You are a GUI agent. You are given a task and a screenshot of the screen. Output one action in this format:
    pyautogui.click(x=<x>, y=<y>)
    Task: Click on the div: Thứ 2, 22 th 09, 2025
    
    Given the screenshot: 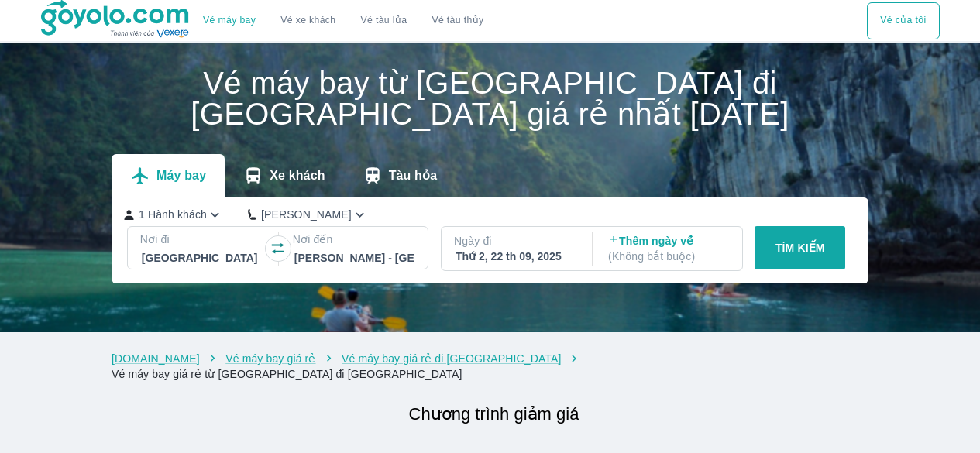 What is the action you would take?
    pyautogui.click(x=515, y=256)
    